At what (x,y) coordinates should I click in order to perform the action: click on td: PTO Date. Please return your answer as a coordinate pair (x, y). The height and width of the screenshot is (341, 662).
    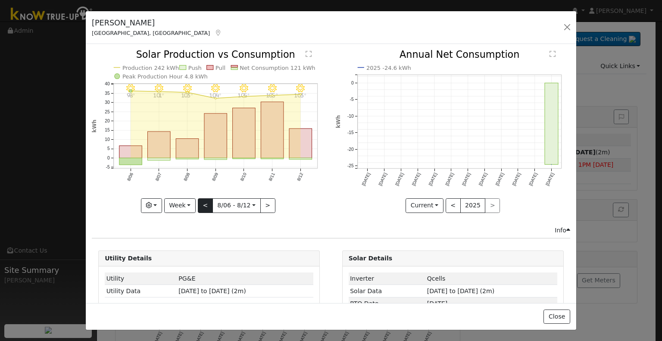
    Looking at the image, I should click on (387, 303).